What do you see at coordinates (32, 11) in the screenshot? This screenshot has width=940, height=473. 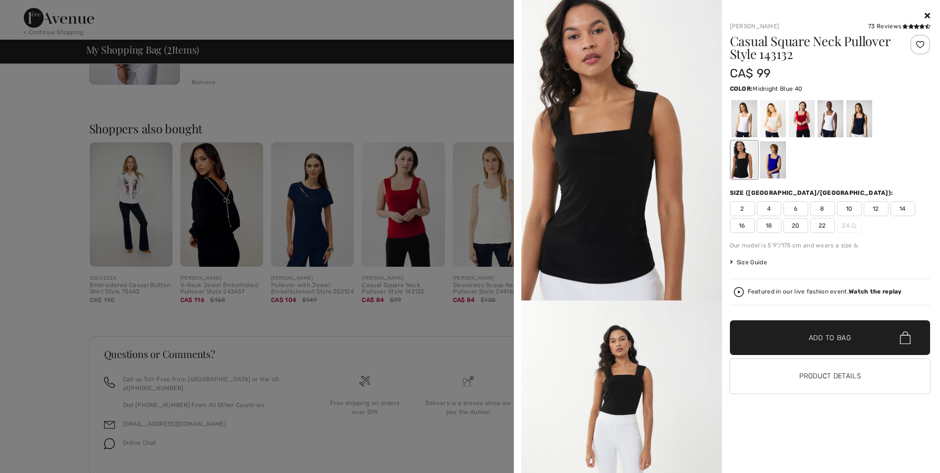 I see `span: Help` at bounding box center [32, 11].